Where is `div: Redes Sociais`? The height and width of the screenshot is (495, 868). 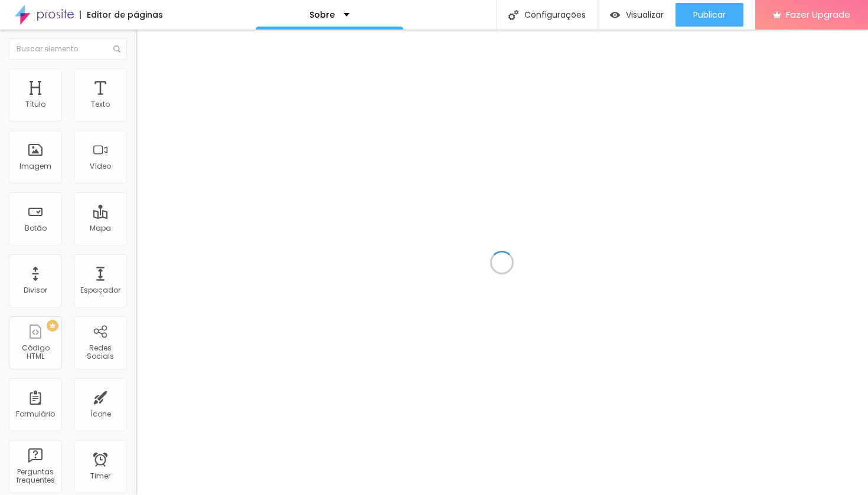
div: Redes Sociais is located at coordinates (100, 352).